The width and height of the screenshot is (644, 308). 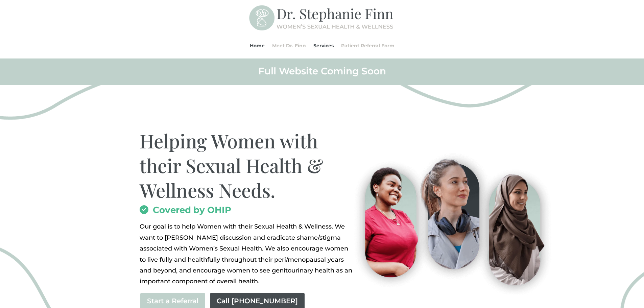 I want to click on a: Meet Dr. Finn, so click(x=289, y=45).